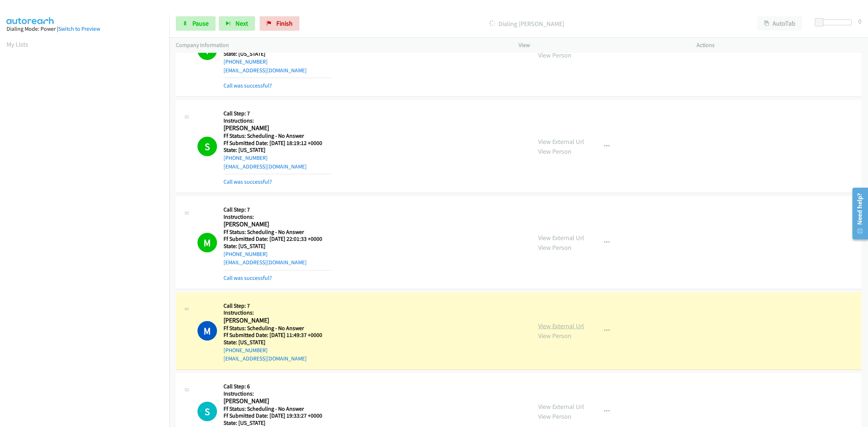  Describe the element at coordinates (237, 24) in the screenshot. I see `button: Next` at that location.